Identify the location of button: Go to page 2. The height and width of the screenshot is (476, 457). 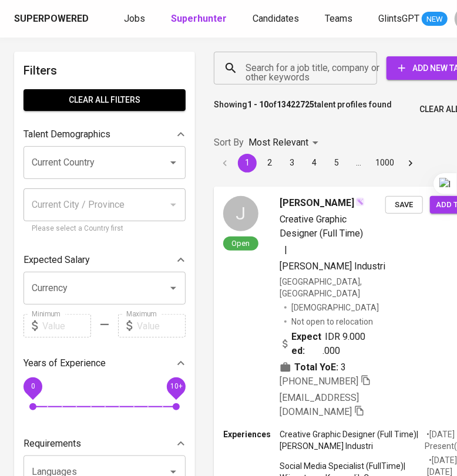
(270, 163).